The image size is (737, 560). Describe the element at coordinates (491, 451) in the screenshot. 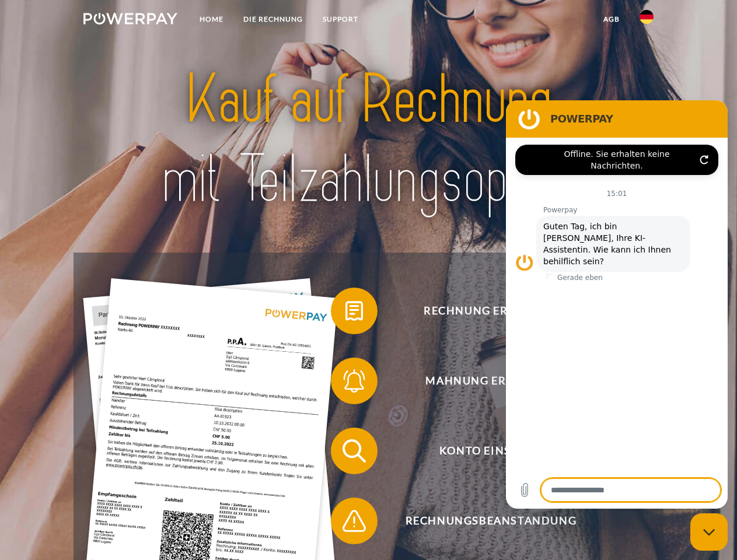

I see `span: Konto einsehen` at that location.